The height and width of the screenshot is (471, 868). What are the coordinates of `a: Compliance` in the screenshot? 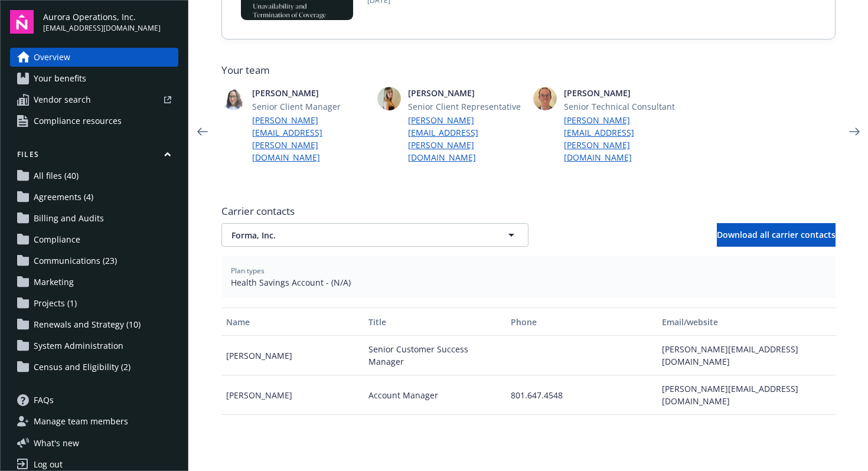 It's located at (94, 240).